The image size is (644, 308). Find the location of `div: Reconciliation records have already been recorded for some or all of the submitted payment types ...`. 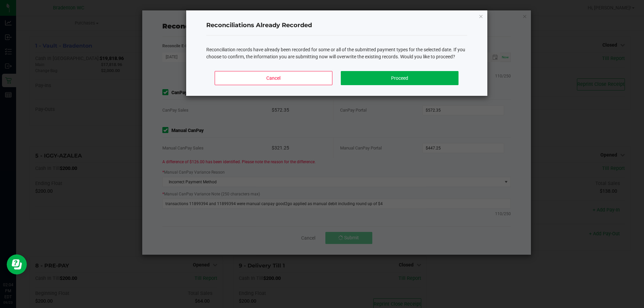

div: Reconciliation records have already been recorded for some or all of the submitted payment types ... is located at coordinates (337, 53).